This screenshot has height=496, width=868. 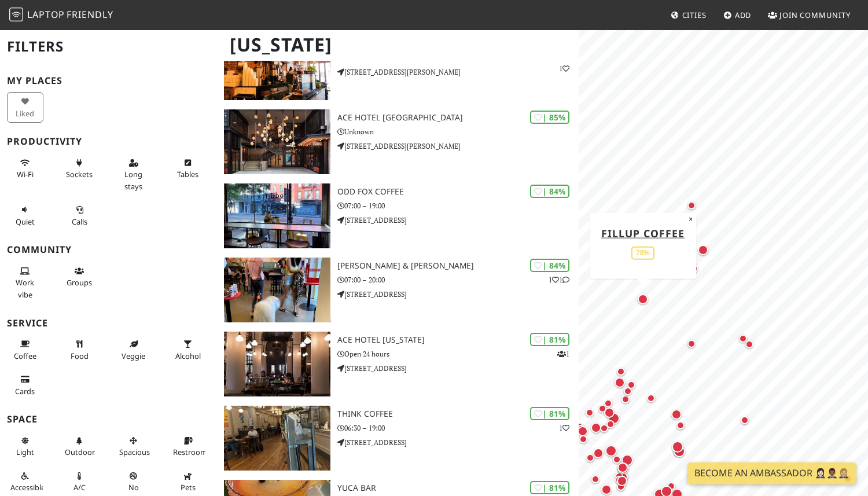 What do you see at coordinates (188, 357) in the screenshot?
I see `span: Alcohol` at bounding box center [188, 357].